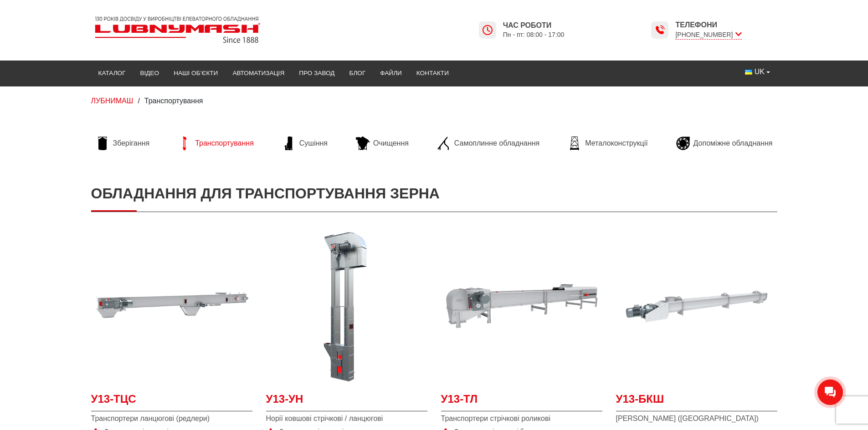 The width and height of the screenshot is (868, 430). I want to click on a: Блог, so click(357, 73).